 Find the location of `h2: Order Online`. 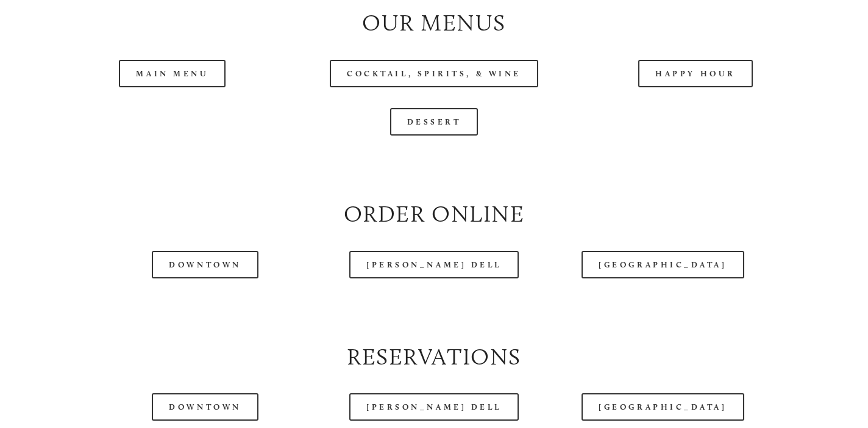

h2: Order Online is located at coordinates (433, 214).